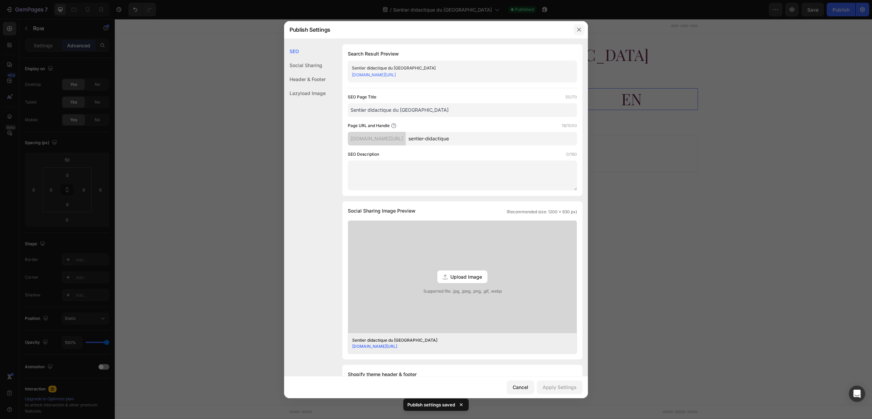 The image size is (872, 419). I want to click on button: Apply Settings, so click(560, 387).